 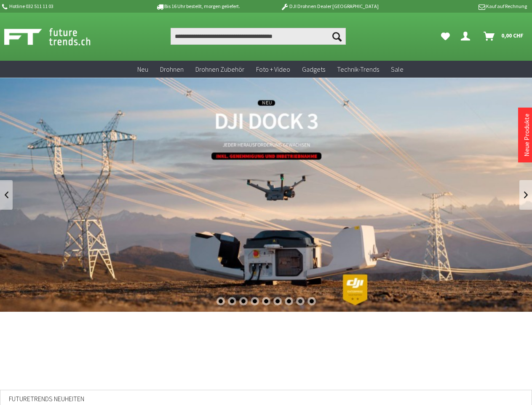 What do you see at coordinates (273, 69) in the screenshot?
I see `a: Foto + Video` at bounding box center [273, 69].